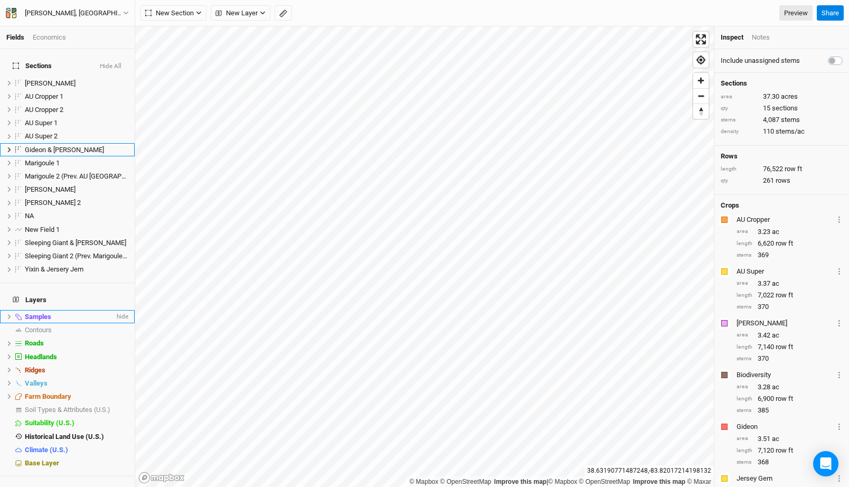  What do you see at coordinates (15, 37) in the screenshot?
I see `a: Fields` at bounding box center [15, 37].